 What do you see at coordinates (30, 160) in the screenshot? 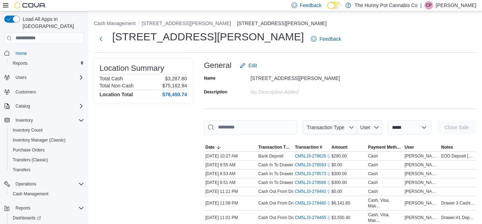
I see `span: Transfers (Classic)` at bounding box center [30, 160].